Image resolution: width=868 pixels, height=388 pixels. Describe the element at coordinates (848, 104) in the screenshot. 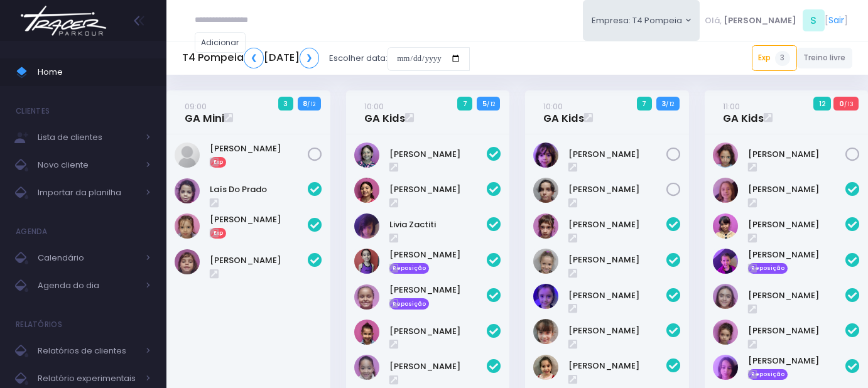

I see `small: / 13` at that location.